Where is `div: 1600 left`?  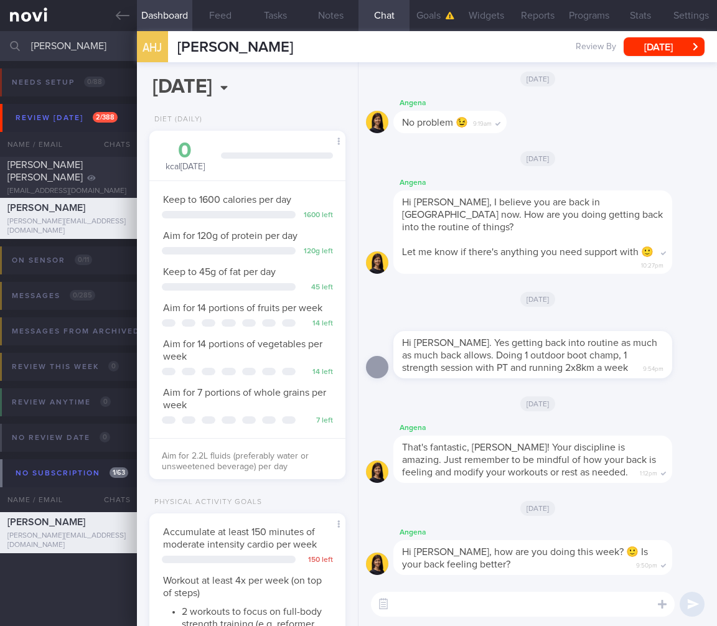
div: 1600 left is located at coordinates (317, 215).